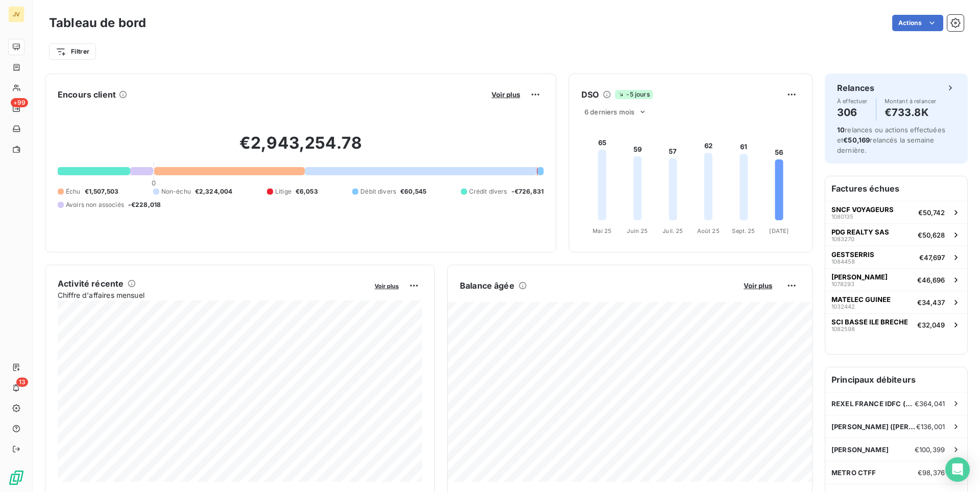 The image size is (980, 492). What do you see at coordinates (176, 191) in the screenshot?
I see `span: Non-échu` at bounding box center [176, 191].